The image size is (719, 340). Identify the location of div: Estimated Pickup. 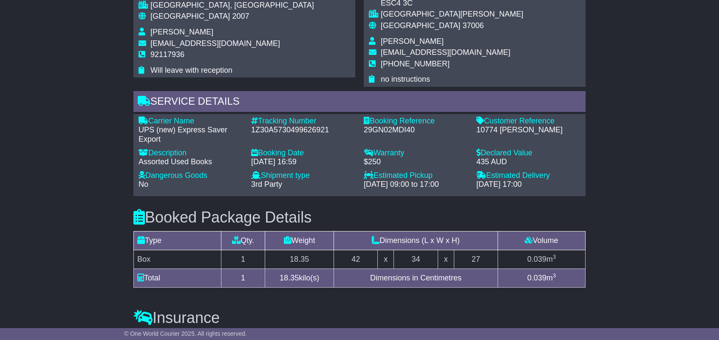
(416, 176).